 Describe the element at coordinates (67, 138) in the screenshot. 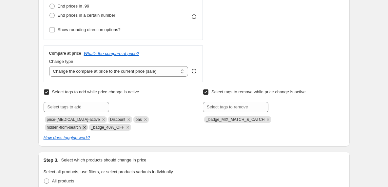

I see `a: How does tagging work?` at that location.